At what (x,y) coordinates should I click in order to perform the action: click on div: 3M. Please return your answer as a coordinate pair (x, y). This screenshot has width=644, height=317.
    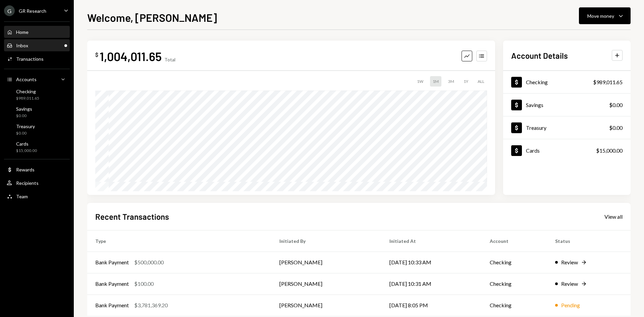
    Looking at the image, I should click on (451, 81).